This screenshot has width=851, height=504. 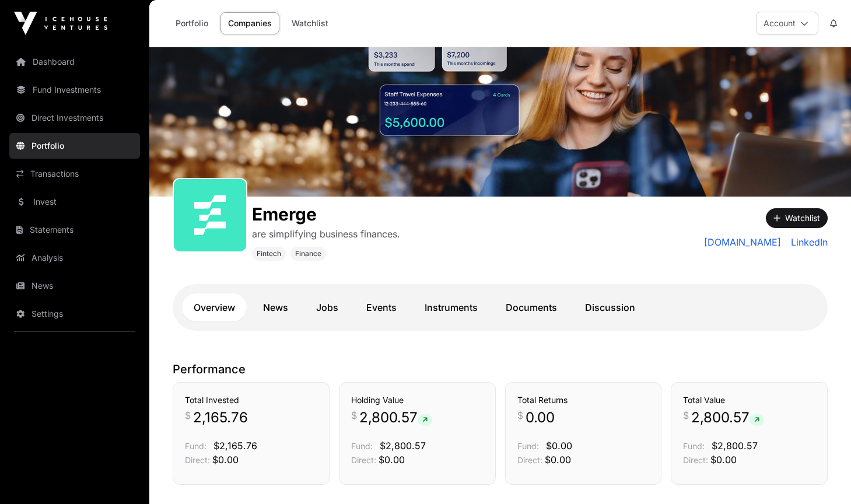 What do you see at coordinates (327, 307) in the screenshot?
I see `a: Jobs` at bounding box center [327, 307].